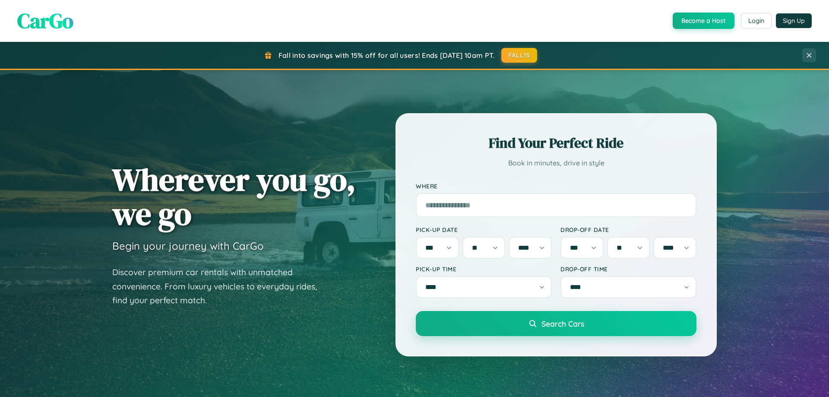  I want to click on span: Search Cars, so click(563, 323).